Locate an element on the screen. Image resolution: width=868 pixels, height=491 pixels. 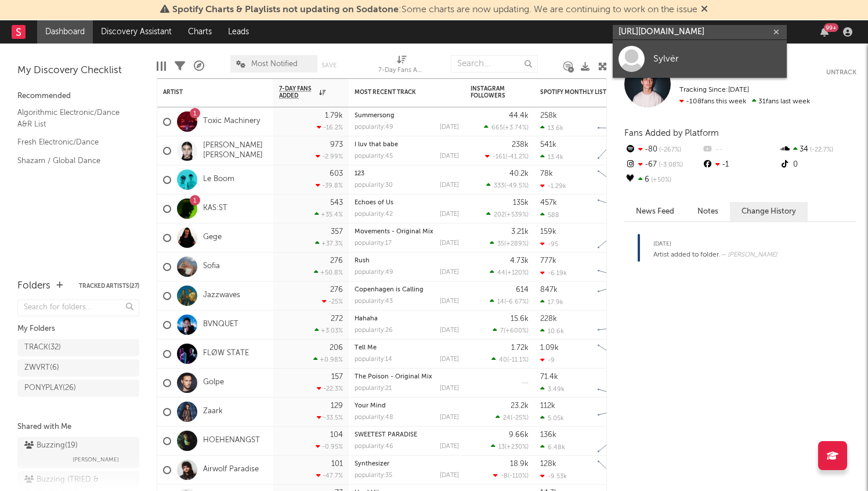
div: Shared with Me is located at coordinates (78, 428).